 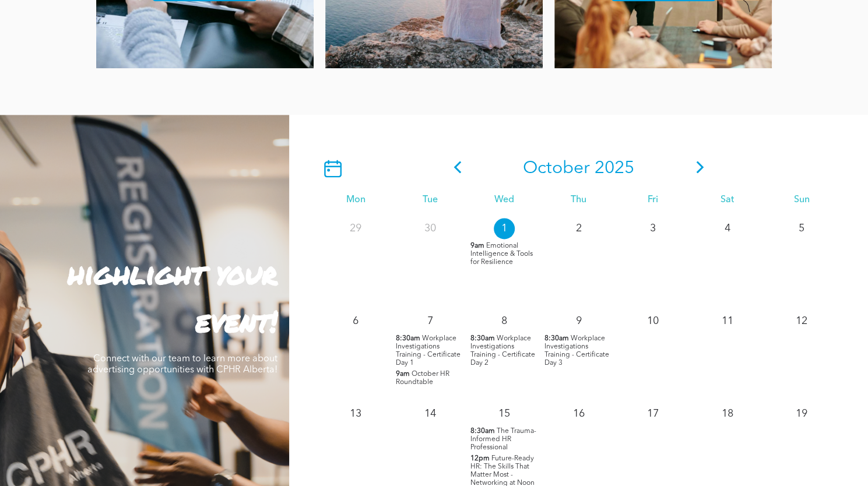 I want to click on p: 17, so click(x=653, y=413).